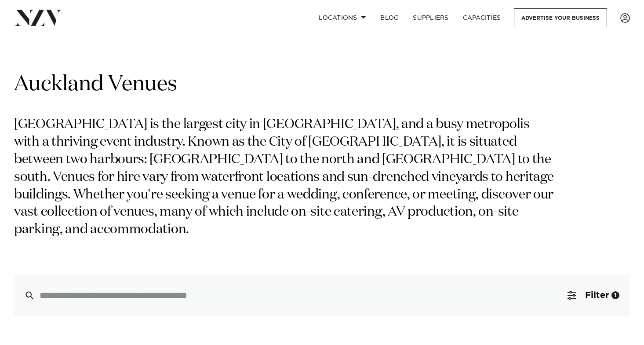 The height and width of the screenshot is (345, 644). I want to click on img: nzv-logo.png, so click(38, 17).